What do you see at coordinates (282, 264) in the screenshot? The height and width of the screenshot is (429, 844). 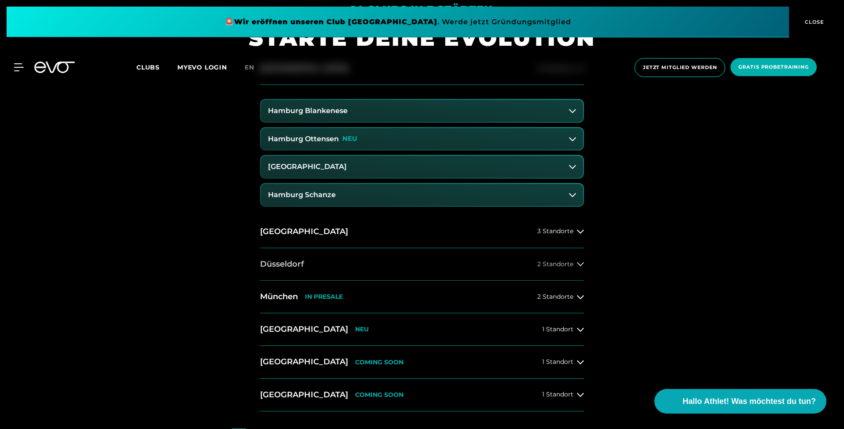 I see `h2: Düsseldorf` at bounding box center [282, 264].